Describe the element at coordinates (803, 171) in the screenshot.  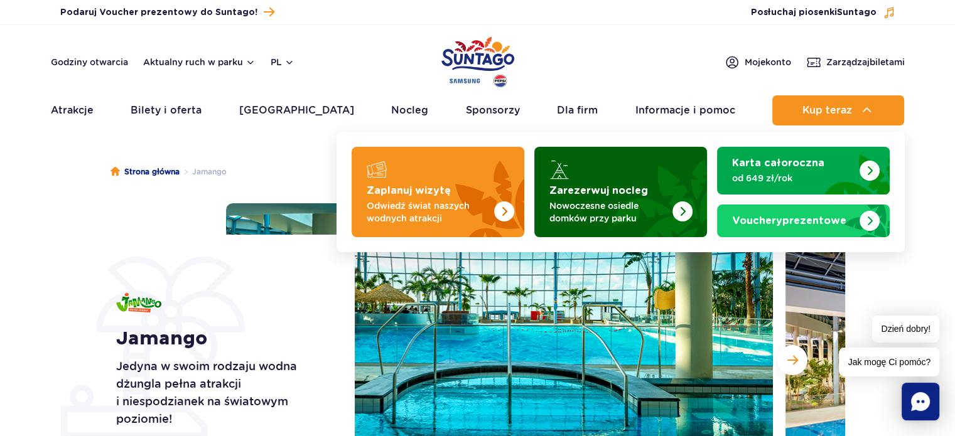
I see `a: Karta całoroczna` at that location.